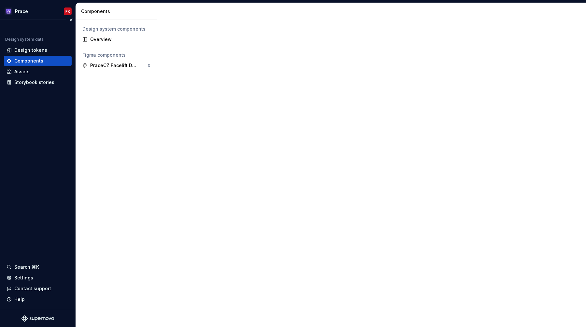 The height and width of the screenshot is (327, 586). Describe the element at coordinates (120, 39) in the screenshot. I see `div: Overview` at that location.